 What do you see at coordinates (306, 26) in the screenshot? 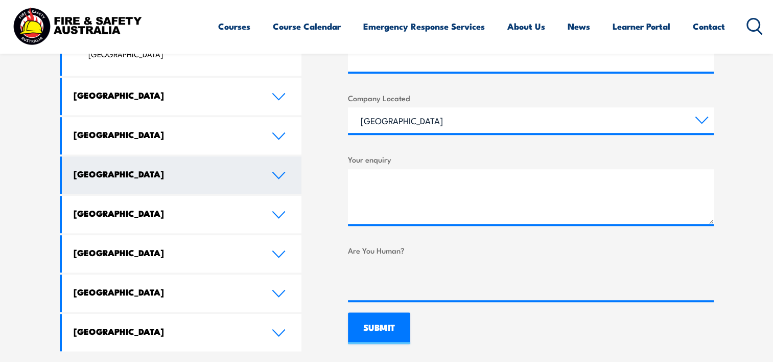
I see `a: Course Calendar` at bounding box center [306, 26].